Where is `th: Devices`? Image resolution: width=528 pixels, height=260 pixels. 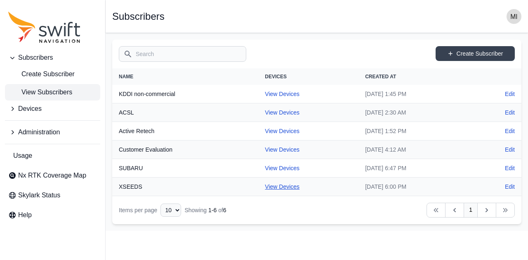 th: Devices is located at coordinates (308, 77).